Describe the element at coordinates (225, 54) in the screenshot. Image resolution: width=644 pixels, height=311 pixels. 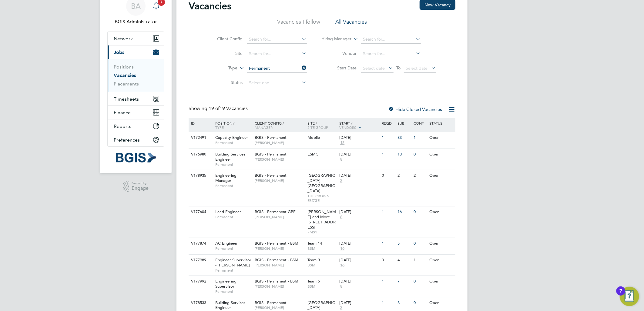
I see `label: Site` at that location.